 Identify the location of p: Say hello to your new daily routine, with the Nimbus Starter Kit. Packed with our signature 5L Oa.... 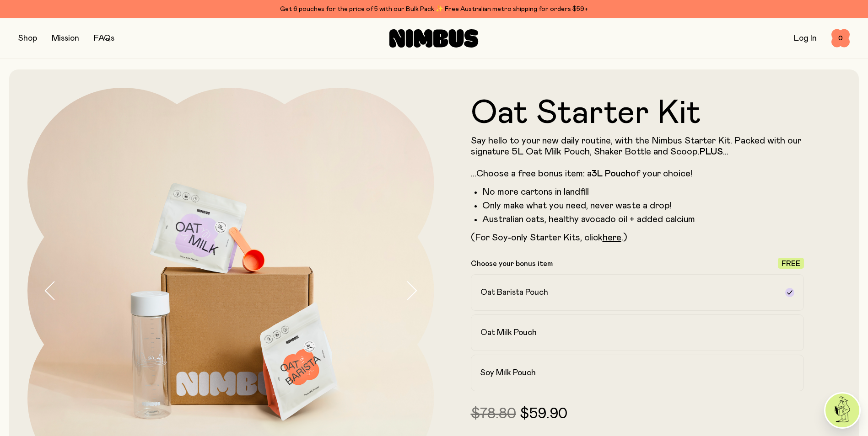
(637, 157).